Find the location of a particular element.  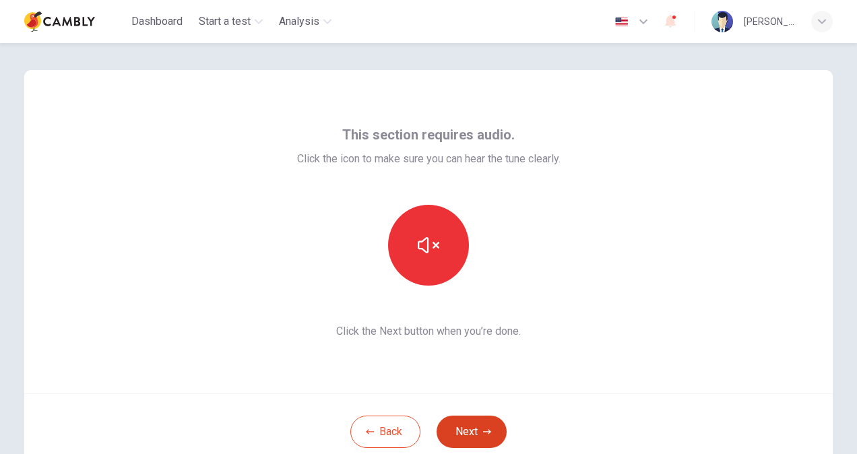

button: Dashboard is located at coordinates (157, 22).